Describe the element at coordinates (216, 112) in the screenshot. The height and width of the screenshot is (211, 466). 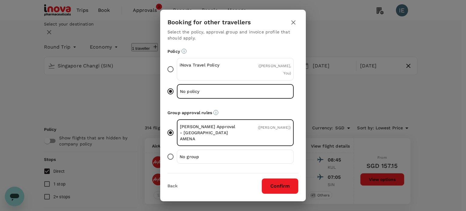
I see `svg: Default approvers or custom approval rules (if available) are based on the user group.` at that location.